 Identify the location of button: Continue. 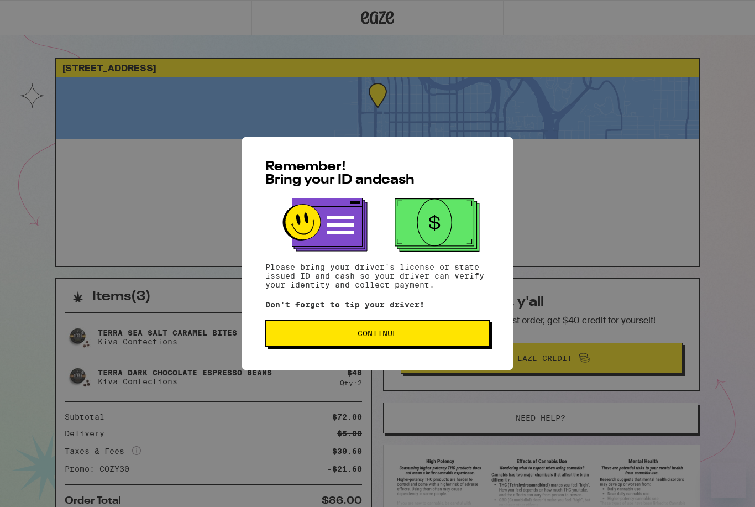
(378, 333).